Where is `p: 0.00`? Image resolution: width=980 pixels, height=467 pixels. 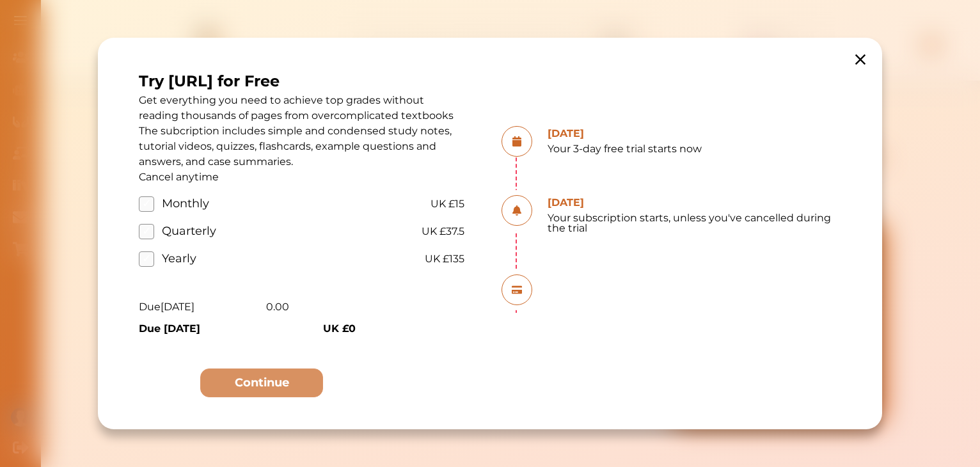
p: 0.00 is located at coordinates (278, 307).